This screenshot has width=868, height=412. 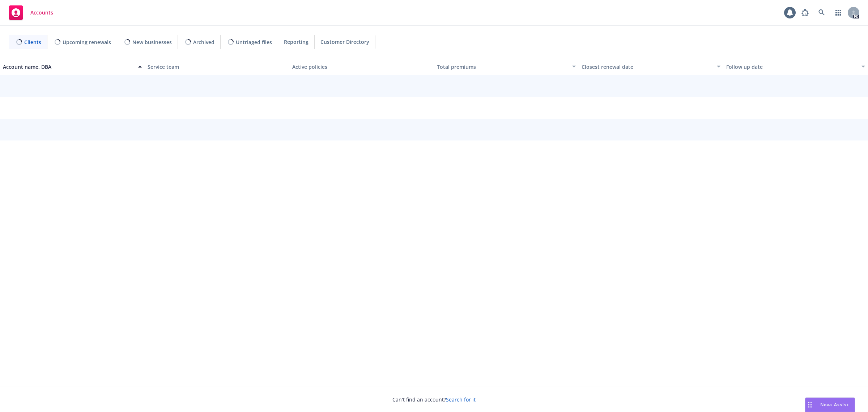 I want to click on a: Switch app, so click(x=838, y=13).